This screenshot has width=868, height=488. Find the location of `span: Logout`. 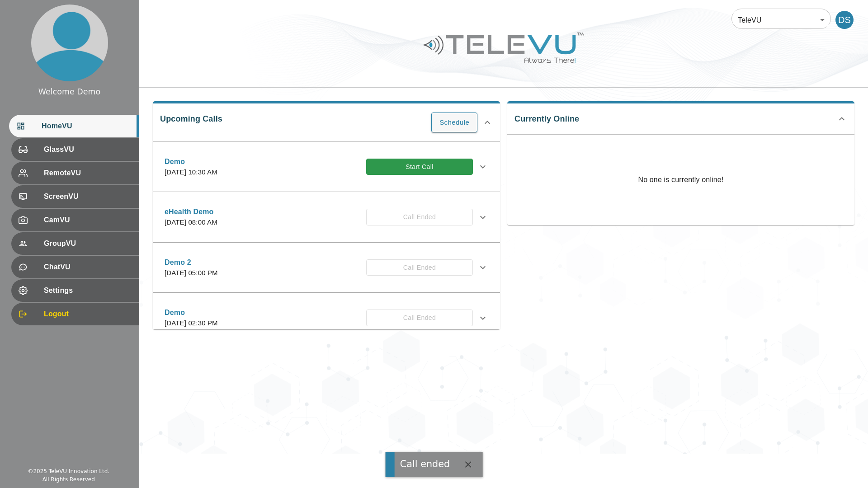

span: Logout is located at coordinates (88, 314).